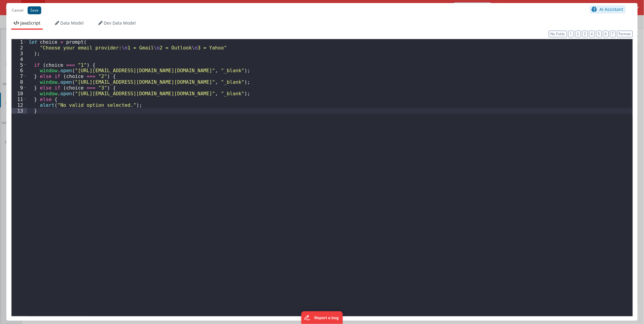  What do you see at coordinates (19, 48) in the screenshot?
I see `div: 2` at bounding box center [19, 48].